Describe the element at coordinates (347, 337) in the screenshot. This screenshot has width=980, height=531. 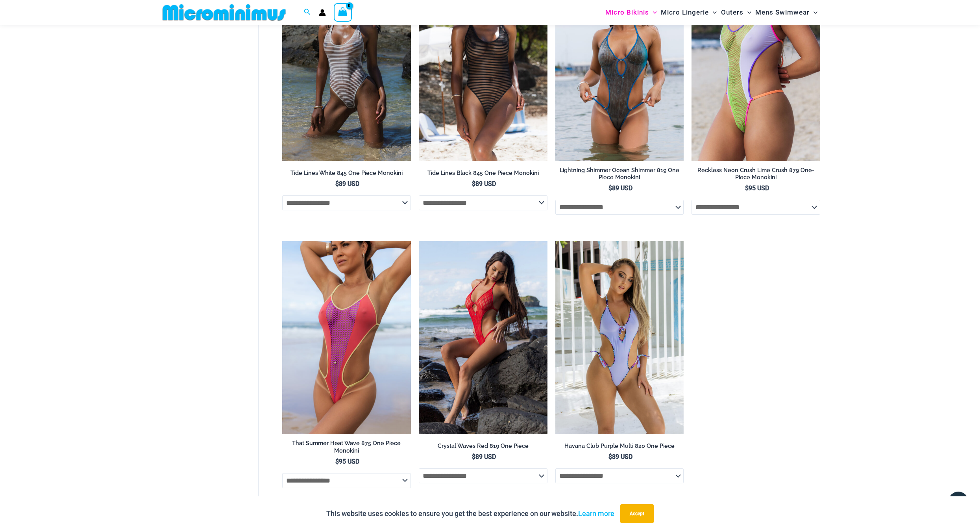
I see `a: That Summer Heat Wave 875 One Piece Monokini 10That Summer Heat Wave 875 One Piece Monokini 12Tha...` at that location.